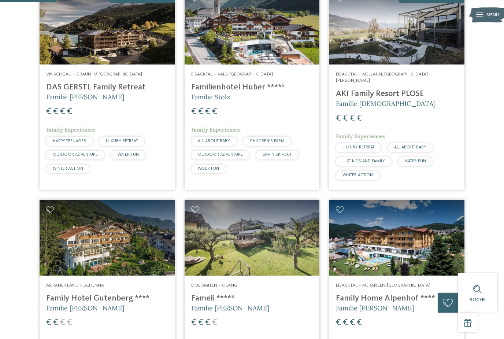  I want to click on img: Familienhotels gesucht? Hier findet ihr die besten!, so click(252, 238).